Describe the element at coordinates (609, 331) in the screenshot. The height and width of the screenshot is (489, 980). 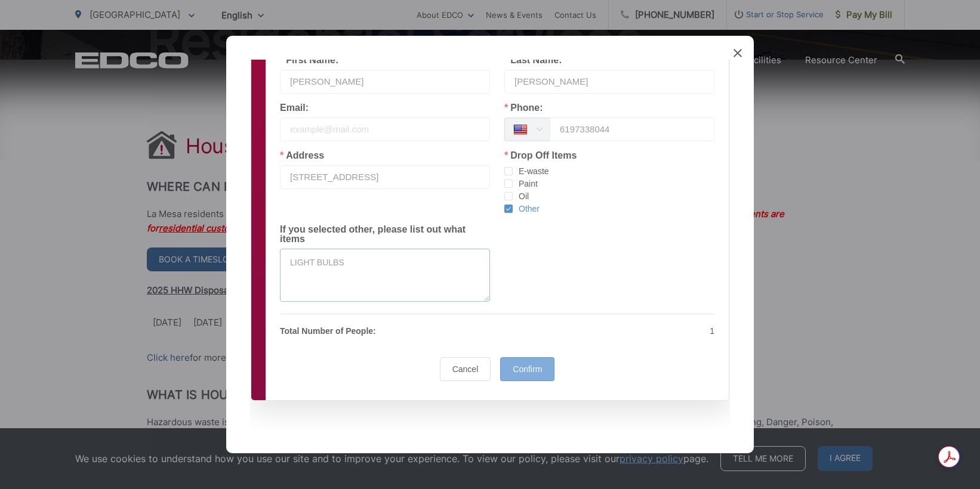
I see `p: 1` at that location.